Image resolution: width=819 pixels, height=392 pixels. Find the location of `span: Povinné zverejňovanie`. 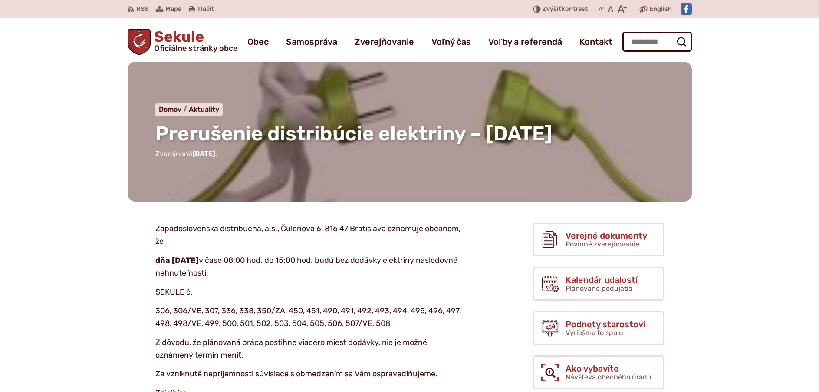

span: Povinné zverejňovanie is located at coordinates (603, 244).